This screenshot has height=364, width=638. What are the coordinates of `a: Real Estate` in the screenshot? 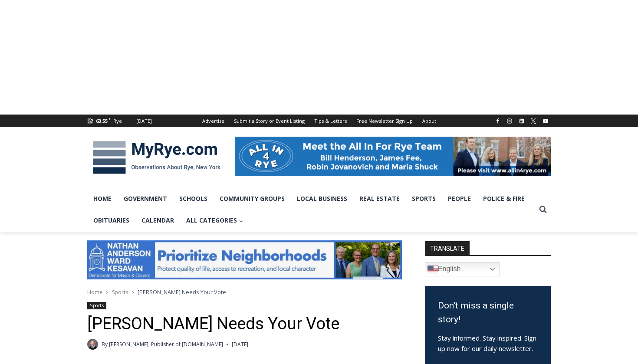 It's located at (379, 199).